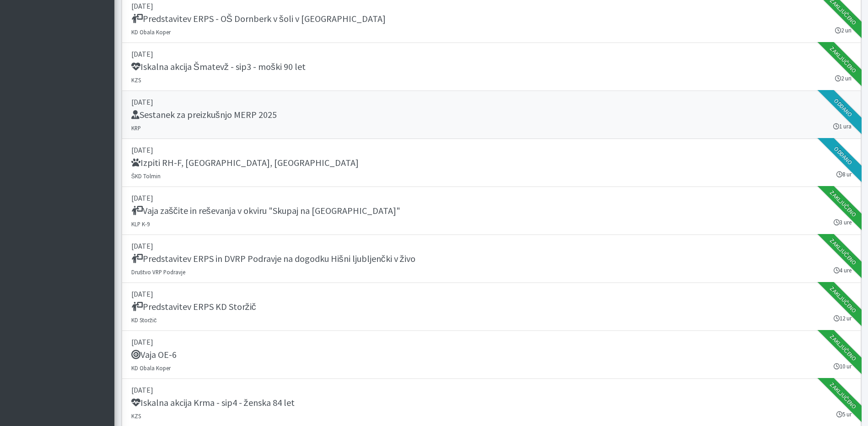 The height and width of the screenshot is (426, 868). I want to click on h5: Iskalna akcija Krma - sip4 - ženska 84 let, so click(213, 403).